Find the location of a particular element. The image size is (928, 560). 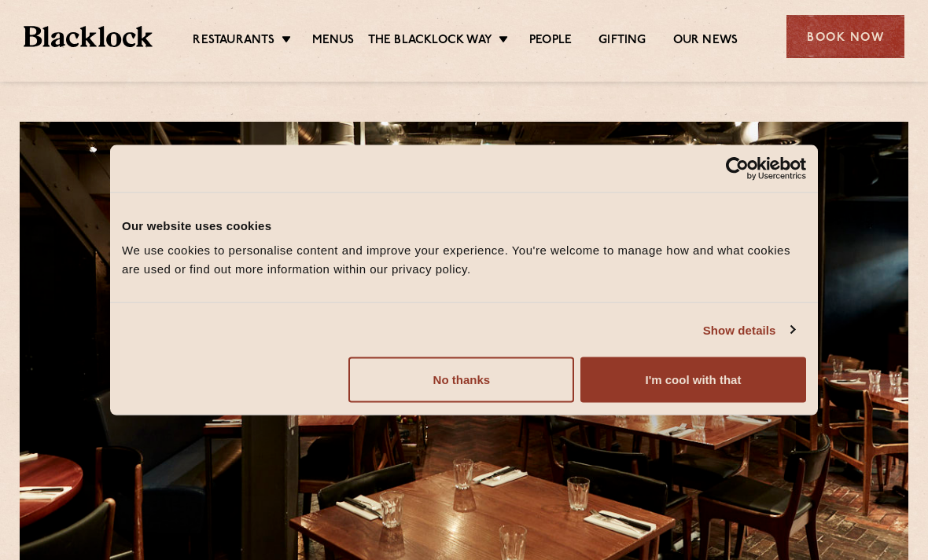

div: Our website uses cookies is located at coordinates (464, 225).